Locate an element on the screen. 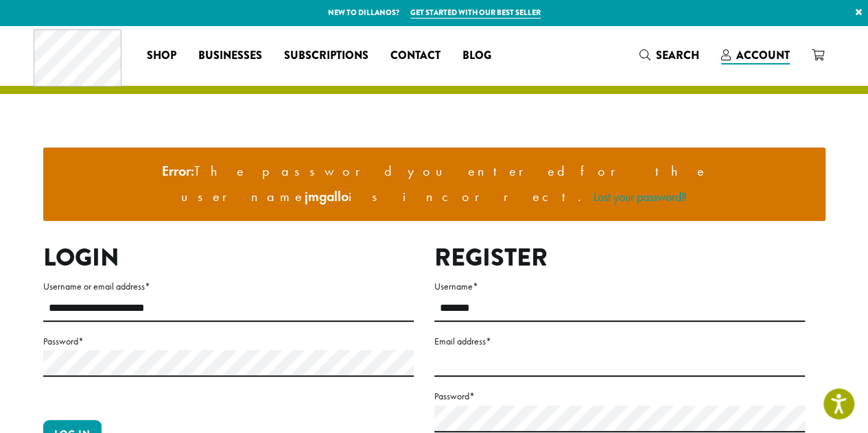 The image size is (868, 433). span: Account is located at coordinates (763, 55).